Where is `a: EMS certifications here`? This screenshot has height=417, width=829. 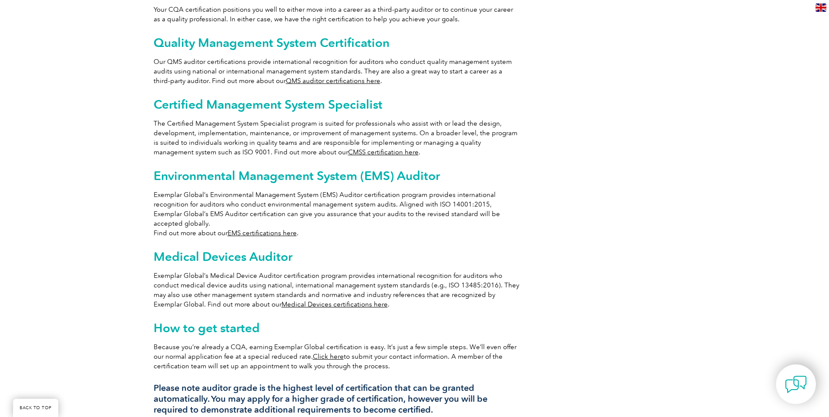
a: EMS certifications here is located at coordinates (262, 233).